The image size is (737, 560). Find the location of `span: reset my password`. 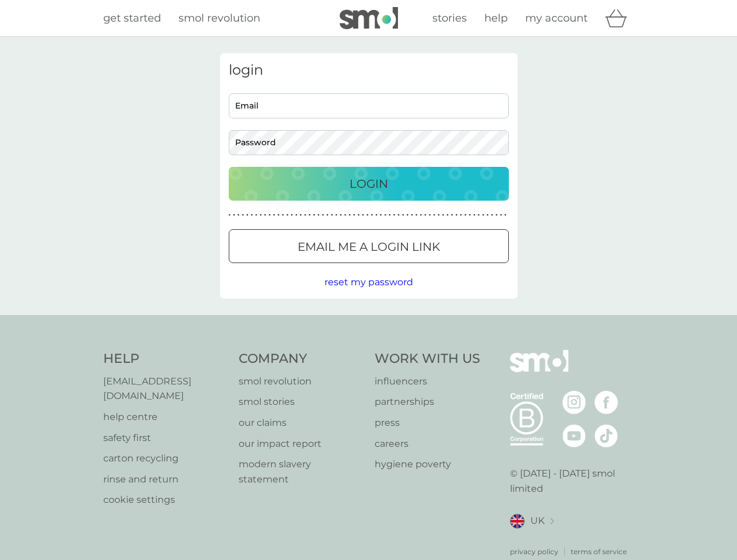

span: reset my password is located at coordinates (368, 282).